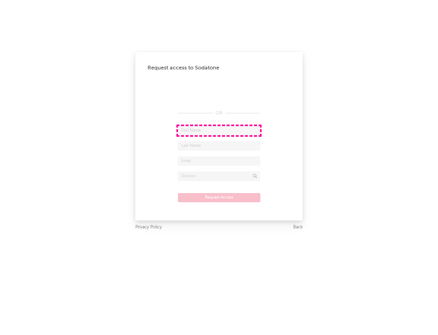  Describe the element at coordinates (219, 146) in the screenshot. I see `input: Last Name` at that location.